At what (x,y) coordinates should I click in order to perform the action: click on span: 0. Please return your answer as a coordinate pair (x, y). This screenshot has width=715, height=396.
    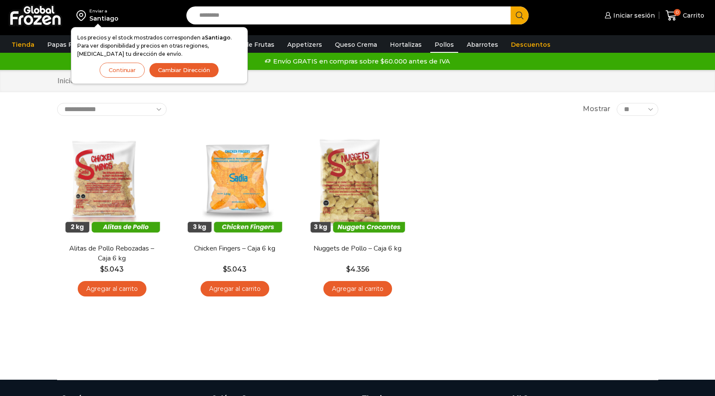
    Looking at the image, I should click on (677, 12).